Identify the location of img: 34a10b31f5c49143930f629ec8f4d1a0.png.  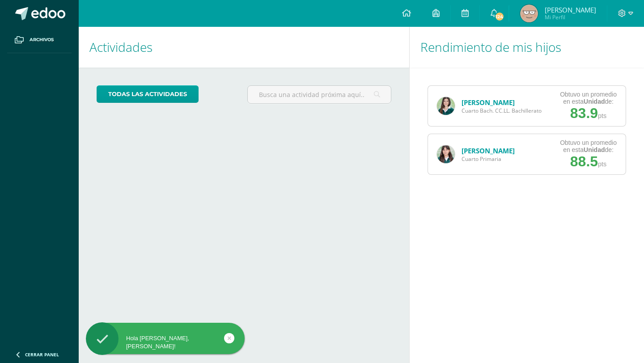
(446, 106).